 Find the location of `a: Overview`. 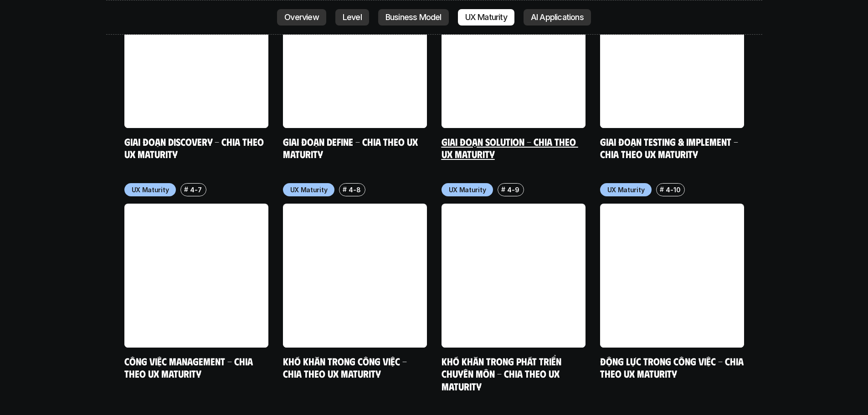

a: Overview is located at coordinates (302, 17).